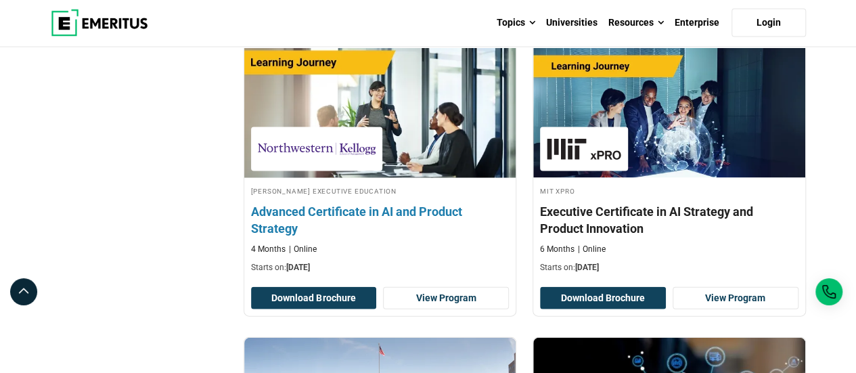 The image size is (856, 373). Describe the element at coordinates (584, 149) in the screenshot. I see `img: MIT xPRO` at that location.